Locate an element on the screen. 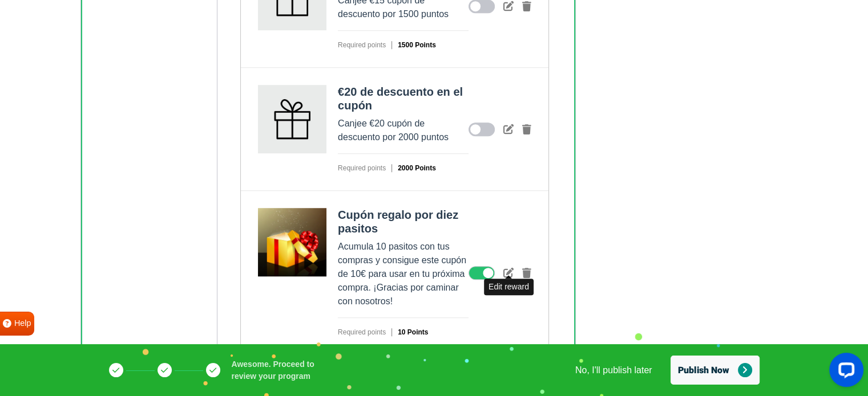 This screenshot has width=868, height=396. strong: 2000 Points is located at coordinates (422, 168).